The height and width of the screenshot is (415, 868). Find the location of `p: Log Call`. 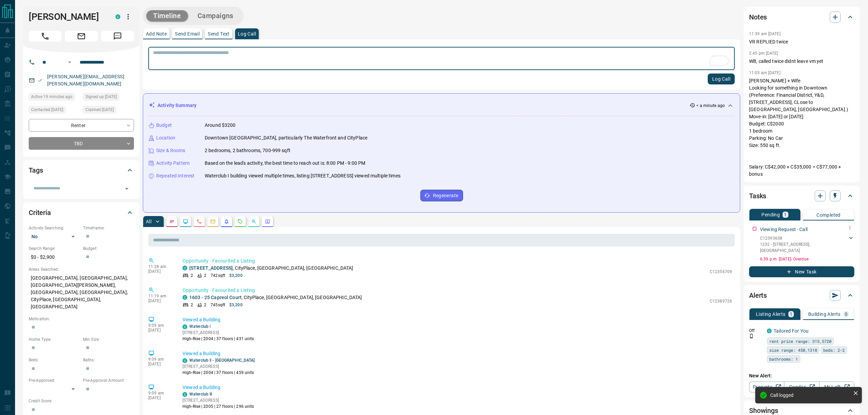

p: Log Call is located at coordinates (247, 34).